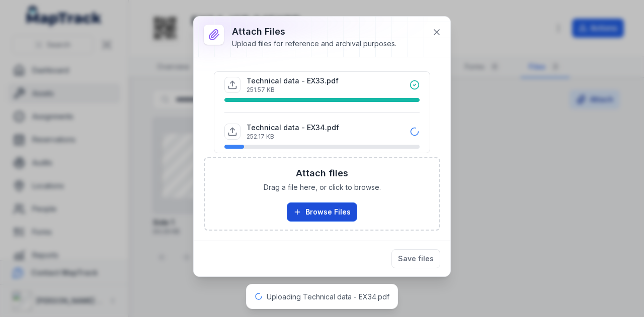 This screenshot has height=317, width=644. Describe the element at coordinates (322, 212) in the screenshot. I see `button: Browse Files` at that location.